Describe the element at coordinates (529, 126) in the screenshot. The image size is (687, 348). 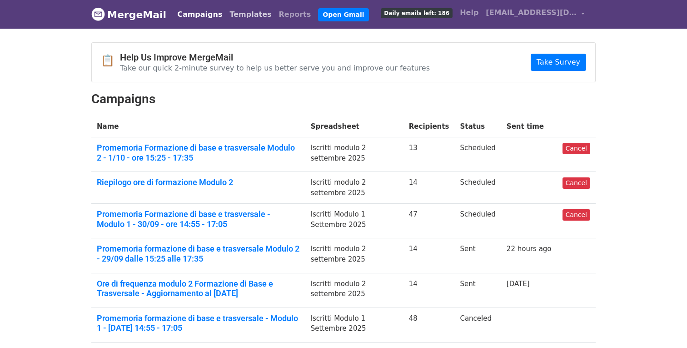
I see `th: Sent time` at that location.